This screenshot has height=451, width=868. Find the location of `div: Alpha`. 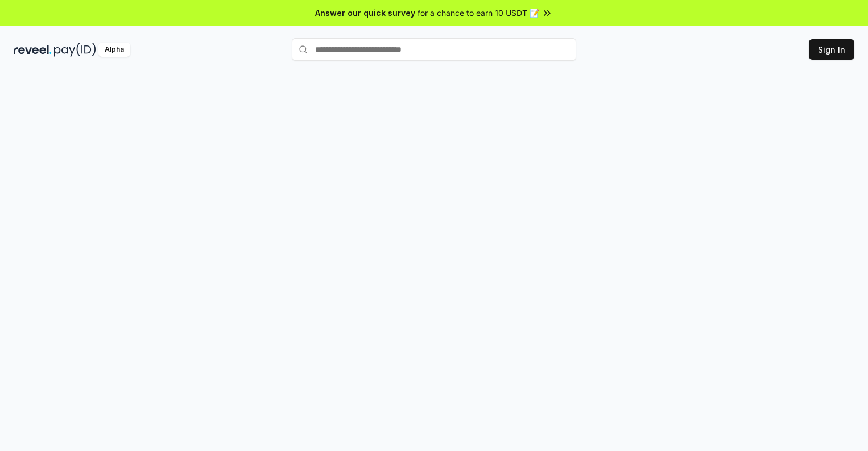

div: Alpha is located at coordinates (114, 49).